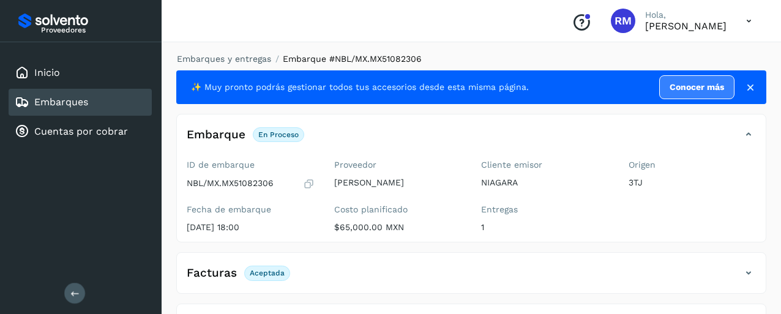 Image resolution: width=781 pixels, height=314 pixels. Describe the element at coordinates (352, 59) in the screenshot. I see `span: Embarque #NBL/MX.MX51082306` at that location.